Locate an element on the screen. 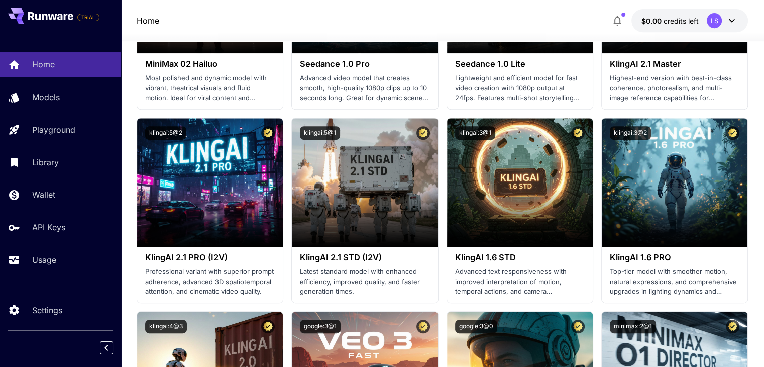 This screenshot has width=764, height=367. p: Playground is located at coordinates (54, 130).